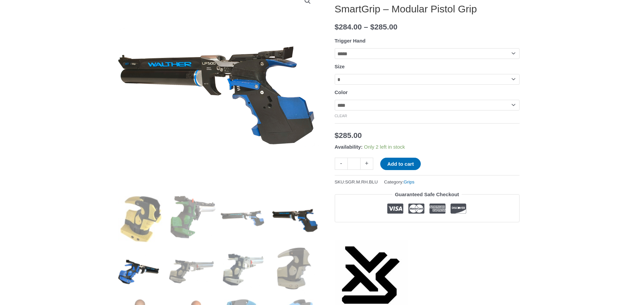  I want to click on input: Product quantity, so click(354, 163).